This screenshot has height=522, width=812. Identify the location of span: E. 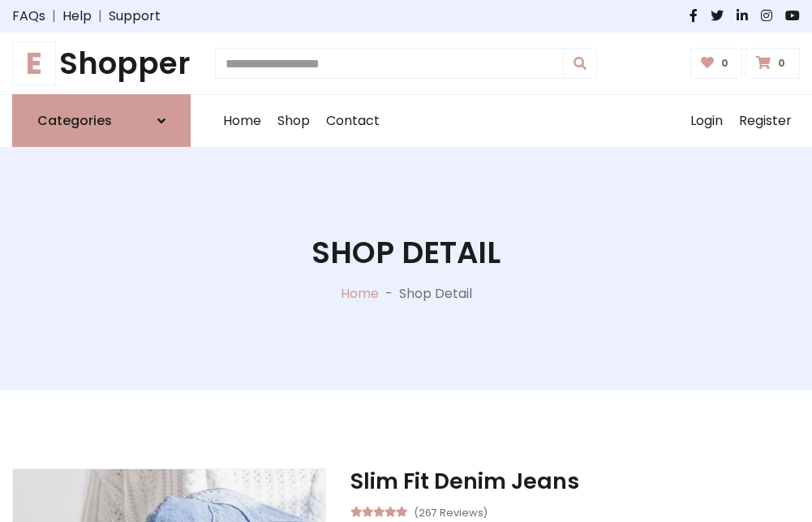
(34, 63).